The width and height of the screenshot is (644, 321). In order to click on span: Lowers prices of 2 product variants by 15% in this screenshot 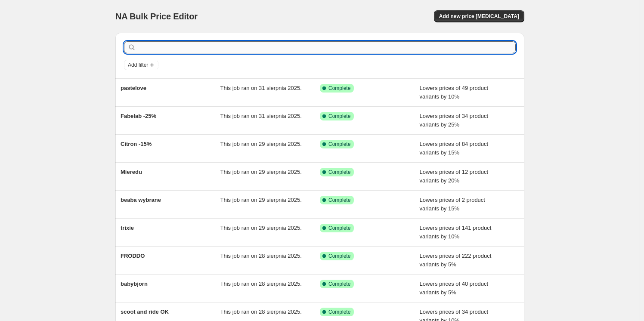, I will do `click(453, 204)`.